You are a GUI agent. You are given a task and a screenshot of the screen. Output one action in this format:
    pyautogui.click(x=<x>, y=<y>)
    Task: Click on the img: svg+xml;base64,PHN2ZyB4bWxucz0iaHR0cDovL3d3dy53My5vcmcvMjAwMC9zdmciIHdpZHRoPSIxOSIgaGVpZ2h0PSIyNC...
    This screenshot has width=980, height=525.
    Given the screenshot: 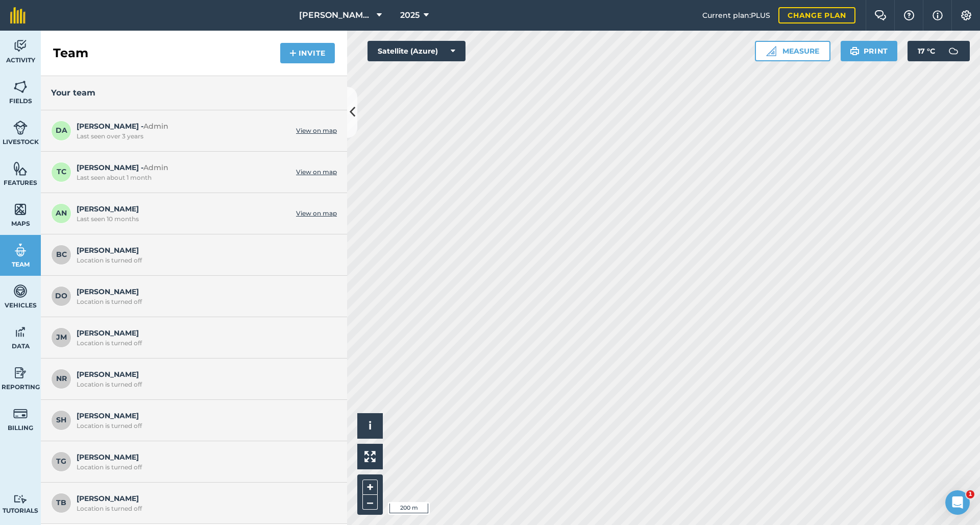 What is the action you would take?
    pyautogui.click(x=854, y=51)
    